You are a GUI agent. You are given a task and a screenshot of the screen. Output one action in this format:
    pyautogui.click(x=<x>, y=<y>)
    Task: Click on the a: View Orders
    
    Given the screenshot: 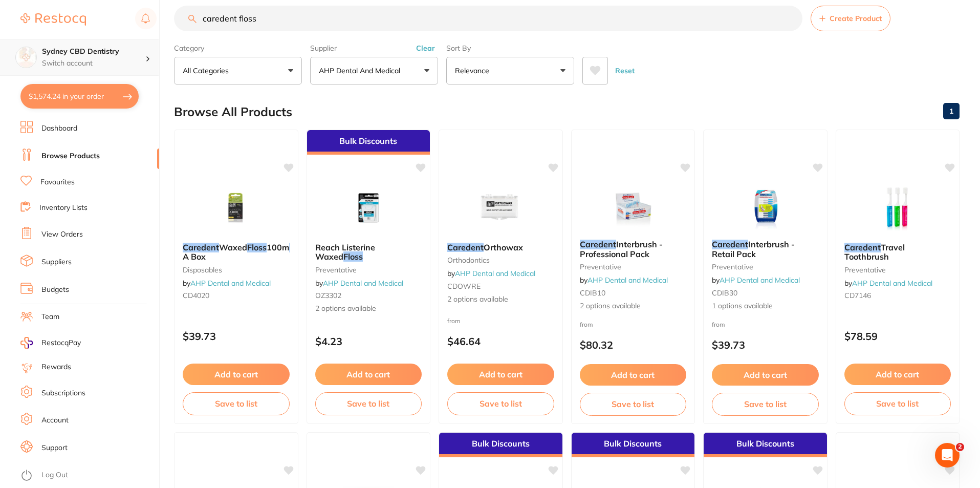 What is the action you would take?
    pyautogui.click(x=62, y=234)
    